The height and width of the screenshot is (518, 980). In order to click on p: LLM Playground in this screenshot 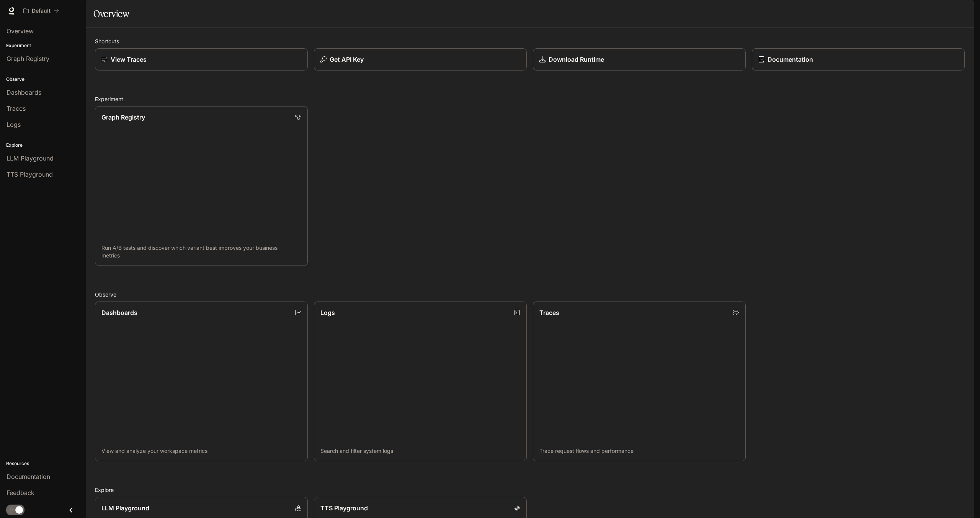, I will do `click(125, 508)`.